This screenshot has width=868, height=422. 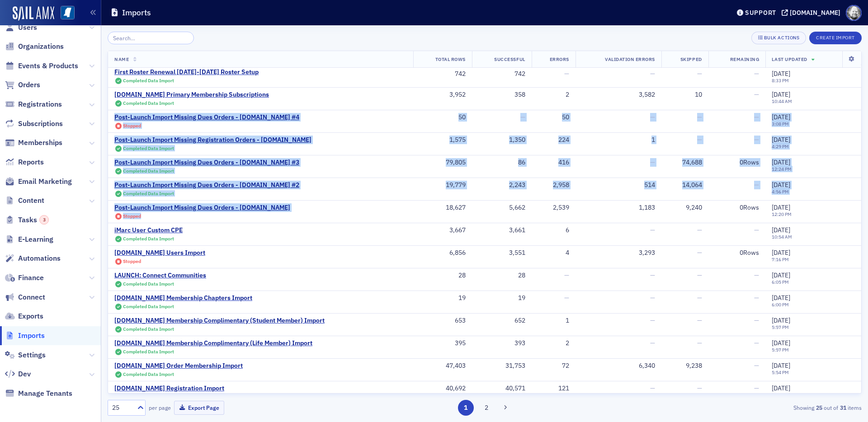 What do you see at coordinates (40, 124) in the screenshot?
I see `span: Subscriptions` at bounding box center [40, 124].